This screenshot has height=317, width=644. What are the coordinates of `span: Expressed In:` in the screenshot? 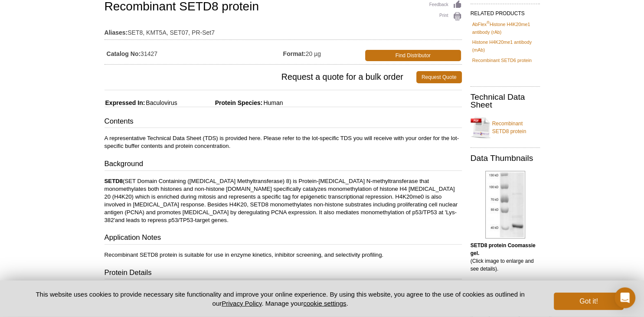 It's located at (125, 103).